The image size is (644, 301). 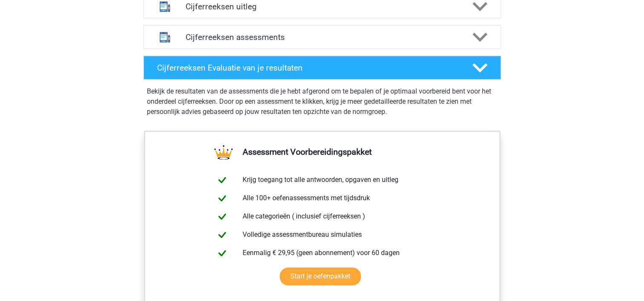 What do you see at coordinates (322, 68) in the screenshot?
I see `a: Cijferreeksen Evaluatie van je resultaten` at bounding box center [322, 68].